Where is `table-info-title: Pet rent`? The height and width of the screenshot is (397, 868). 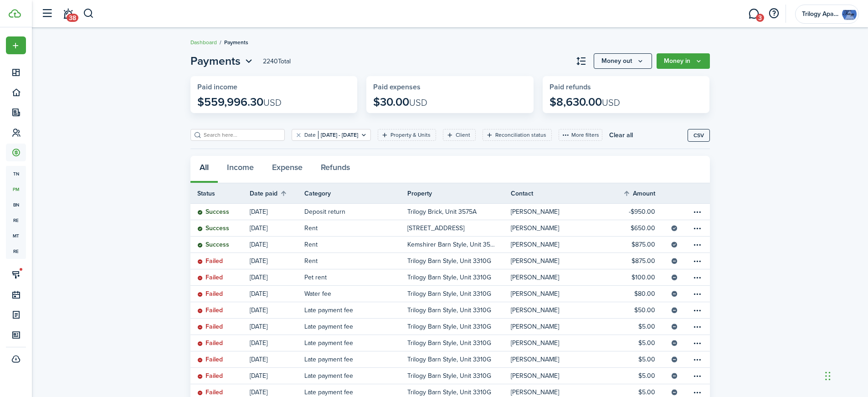 table-info-title: Pet rent is located at coordinates (316, 277).